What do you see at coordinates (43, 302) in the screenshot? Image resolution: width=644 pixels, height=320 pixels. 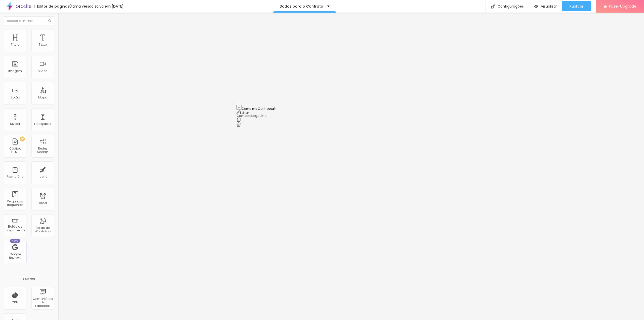 I see `div: Comentários do Facebook` at bounding box center [43, 302].